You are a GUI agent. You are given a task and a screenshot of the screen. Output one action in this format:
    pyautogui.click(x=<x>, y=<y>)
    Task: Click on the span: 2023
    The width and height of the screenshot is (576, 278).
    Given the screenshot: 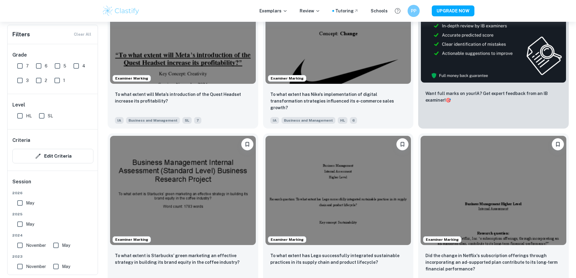 What is the action you would take?
    pyautogui.click(x=53, y=256)
    